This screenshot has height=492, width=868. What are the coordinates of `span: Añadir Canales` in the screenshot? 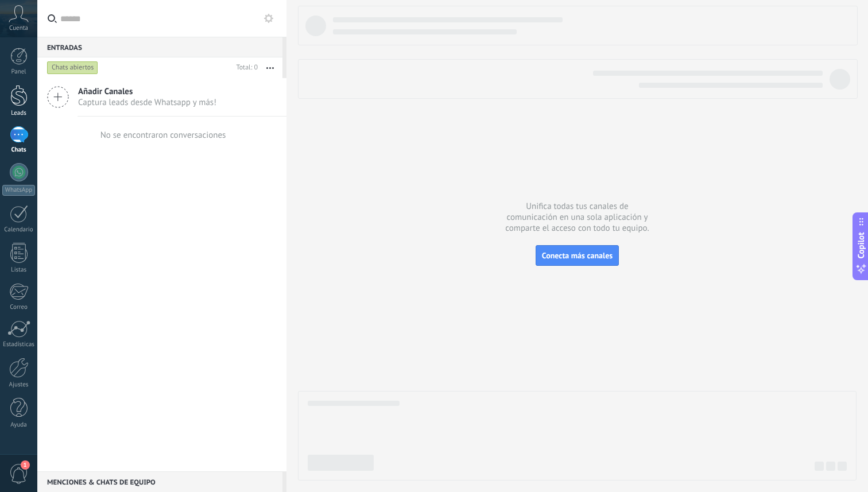 It's located at (147, 91).